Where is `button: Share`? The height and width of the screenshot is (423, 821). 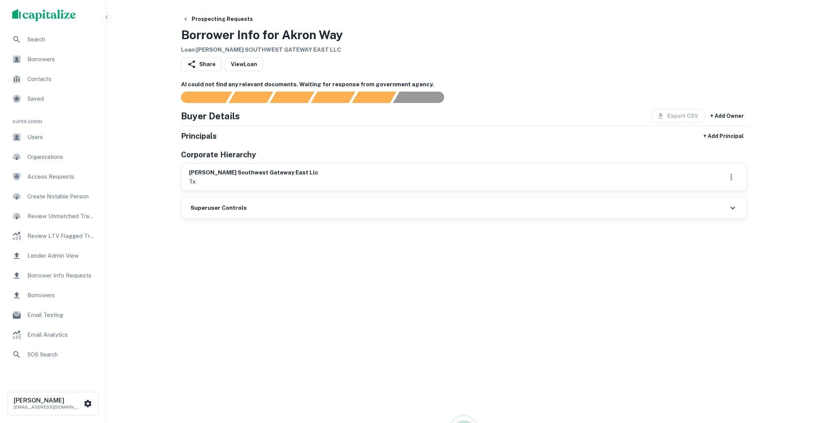
button: Share is located at coordinates (201, 64).